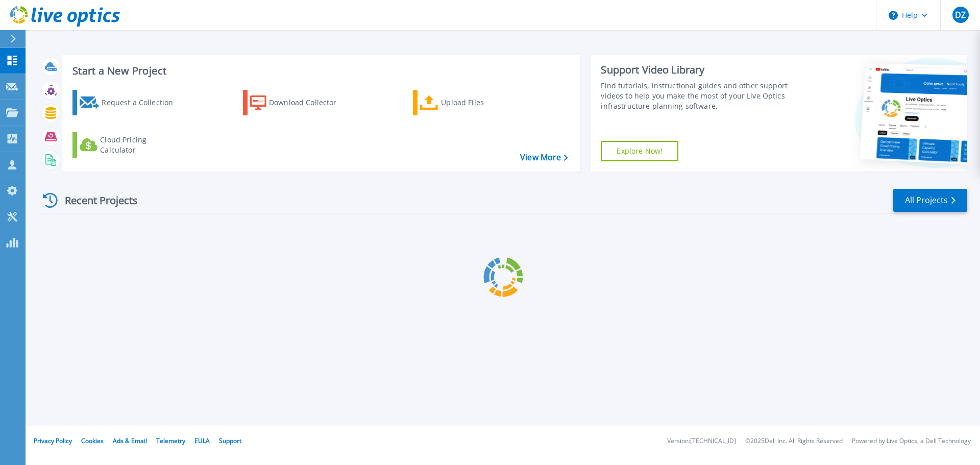  I want to click on a: All Projects, so click(930, 200).